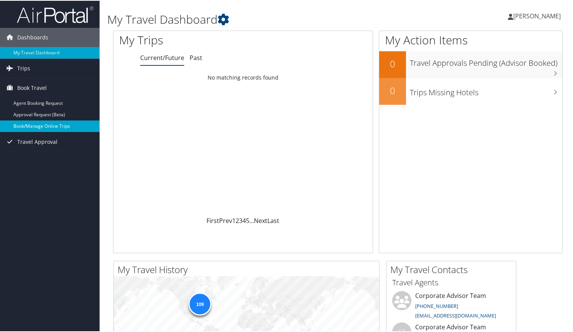 The image size is (573, 332). I want to click on span: Book Travel, so click(32, 87).